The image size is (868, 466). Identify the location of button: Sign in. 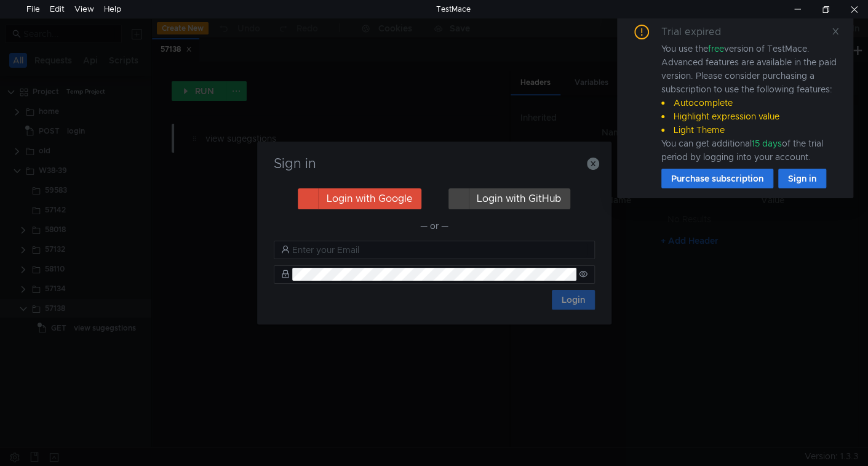
(802, 178).